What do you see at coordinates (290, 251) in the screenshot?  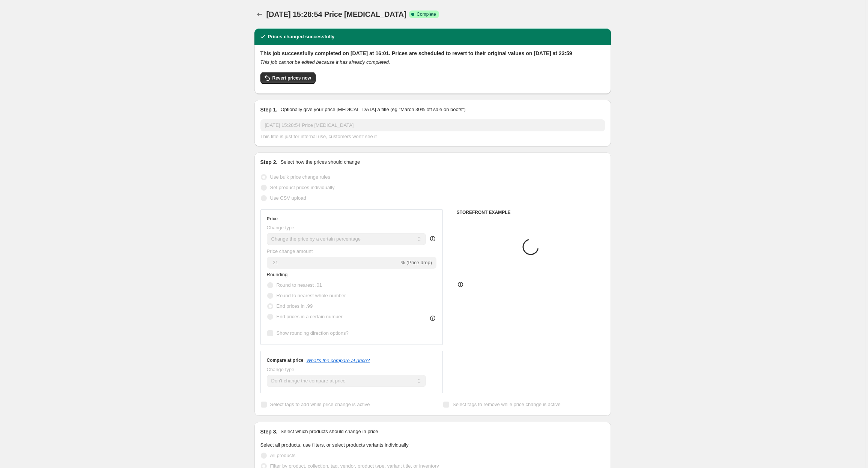 I see `span: Price change amount` at bounding box center [290, 251].